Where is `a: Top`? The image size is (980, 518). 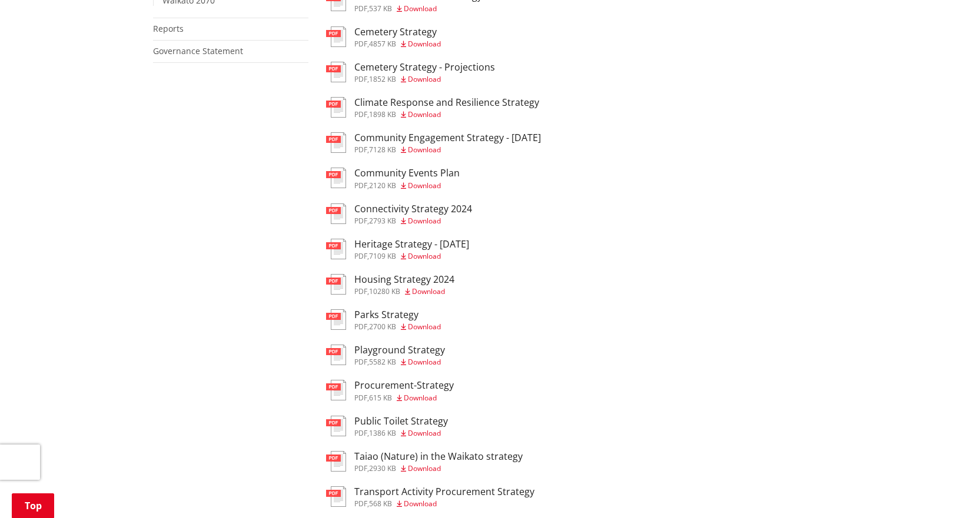
a: Top is located at coordinates (33, 506).